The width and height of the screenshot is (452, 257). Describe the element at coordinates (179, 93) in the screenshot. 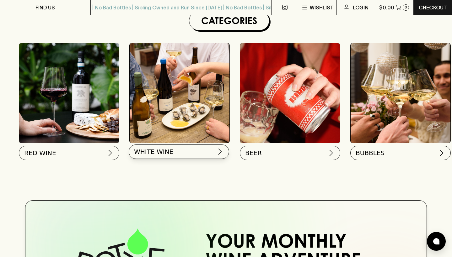

I see `img: optimise` at that location.